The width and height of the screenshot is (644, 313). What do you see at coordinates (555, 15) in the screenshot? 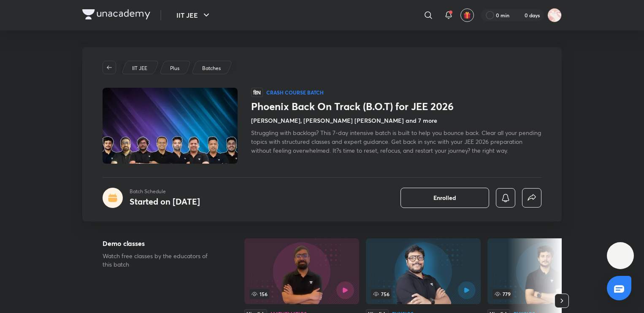
I see `img: Kritika Singh` at bounding box center [555, 15].